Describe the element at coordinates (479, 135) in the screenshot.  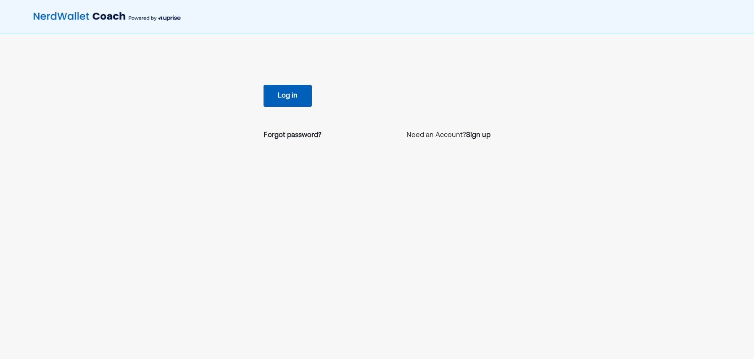
I see `a: Sign up` at that location.